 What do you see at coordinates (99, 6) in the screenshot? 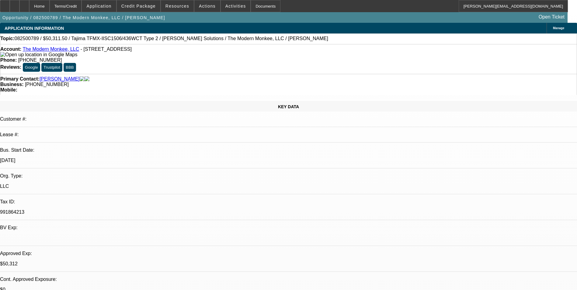
I see `button: Application` at bounding box center [99, 6].